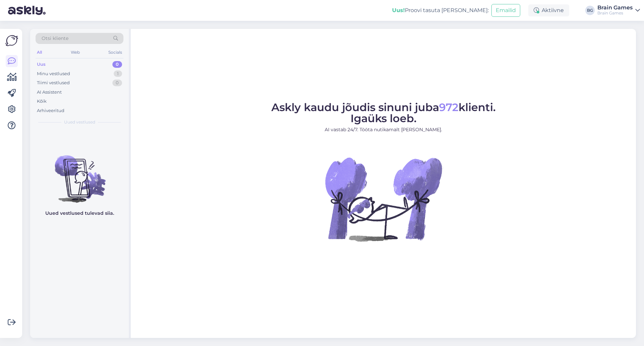  Describe the element at coordinates (79, 173) in the screenshot. I see `img: No chats` at that location.